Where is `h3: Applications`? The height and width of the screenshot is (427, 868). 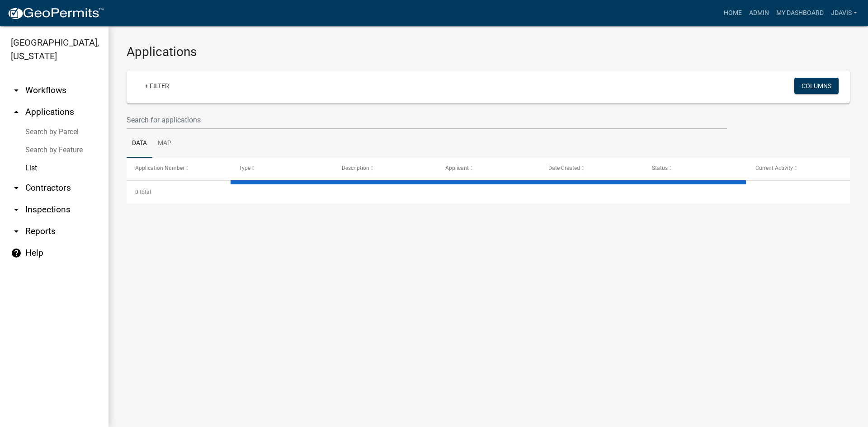
h3: Applications is located at coordinates (488, 52).